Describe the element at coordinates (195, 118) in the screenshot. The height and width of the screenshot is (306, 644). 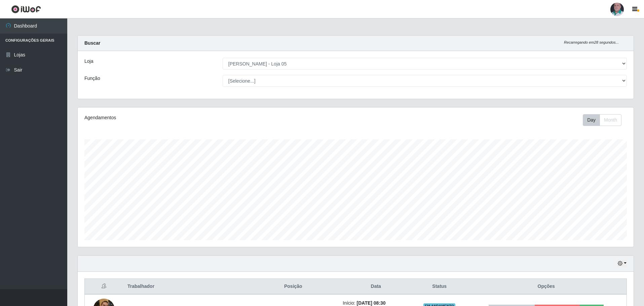
I see `div: Agendamentos` at that location.